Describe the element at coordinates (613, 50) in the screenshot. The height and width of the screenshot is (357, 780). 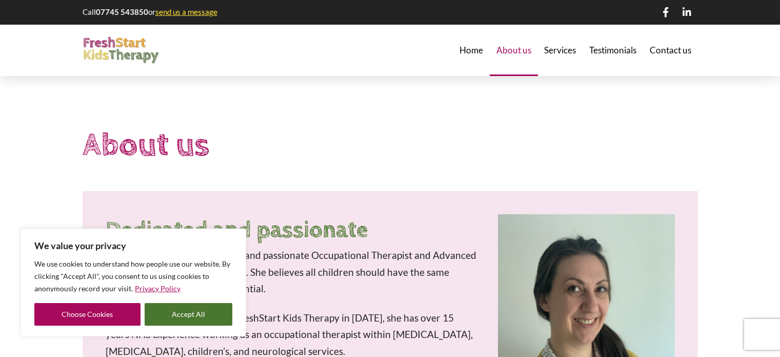
I see `span: Testimonials` at that location.